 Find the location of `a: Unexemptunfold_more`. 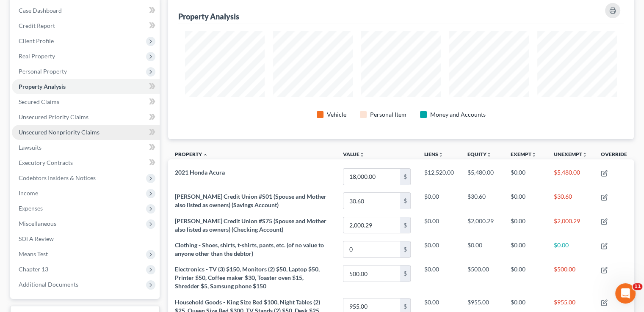

a: Unexemptunfold_more is located at coordinates (570, 154).